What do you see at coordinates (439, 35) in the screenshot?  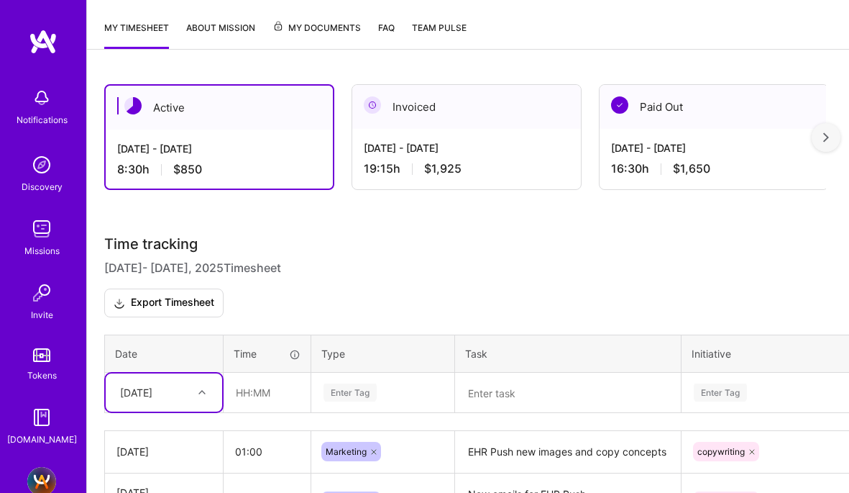 I see `a: Team Pulse` at bounding box center [439, 35].